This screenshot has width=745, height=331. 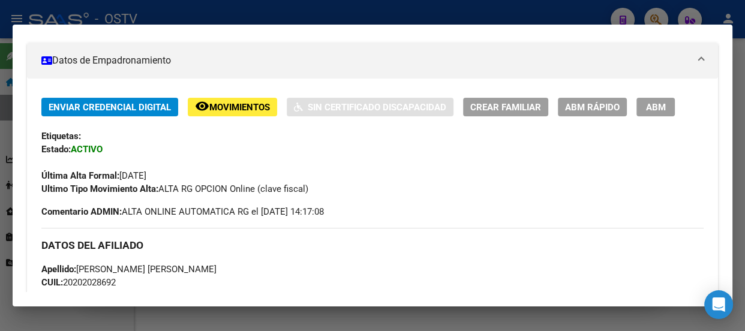 I want to click on strong: ACTIVO, so click(x=86, y=149).